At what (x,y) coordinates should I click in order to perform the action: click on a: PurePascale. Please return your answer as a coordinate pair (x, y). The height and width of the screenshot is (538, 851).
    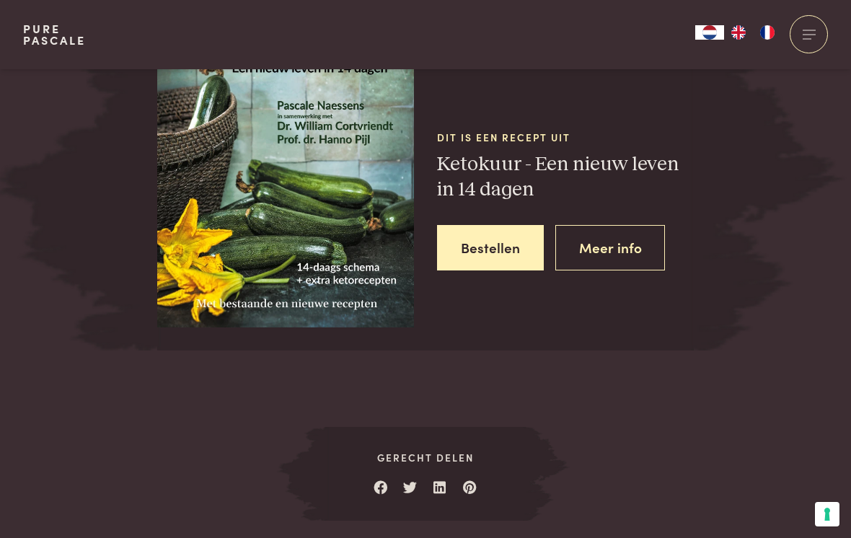
    Looking at the image, I should click on (54, 35).